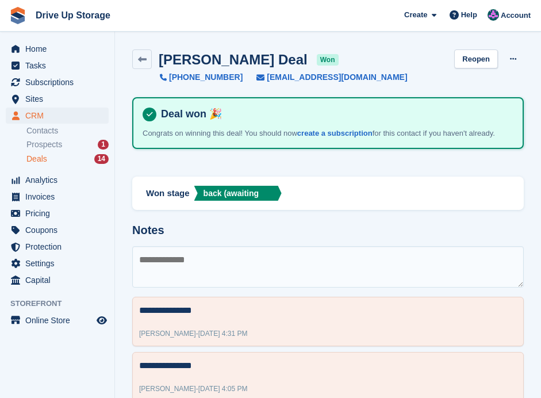 The width and height of the screenshot is (541, 398). Describe the element at coordinates (101, 159) in the screenshot. I see `div: 14` at that location.